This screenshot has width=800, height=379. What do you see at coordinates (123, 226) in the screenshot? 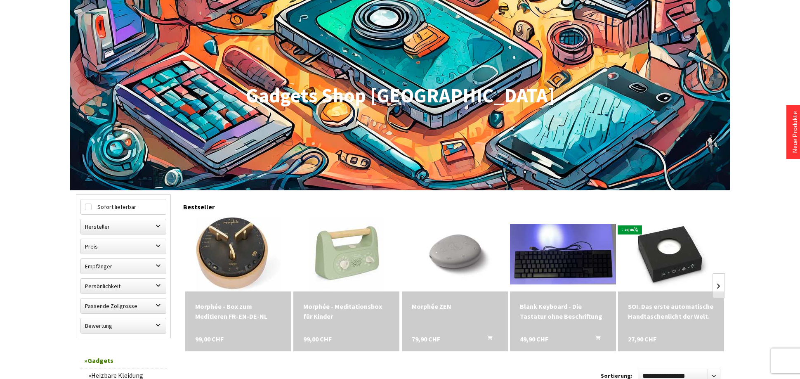
I see `label: Hersteller` at bounding box center [123, 226].